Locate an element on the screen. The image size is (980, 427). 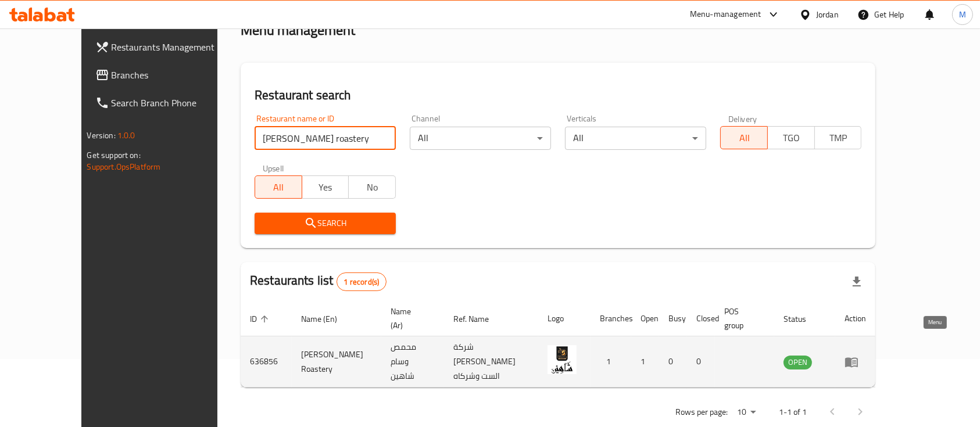
span: 1.0.0 is located at coordinates (126, 135).